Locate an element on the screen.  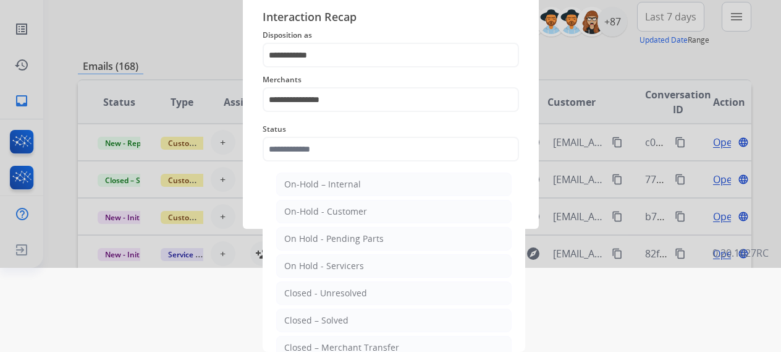
span: Merchants is located at coordinates (390, 80).